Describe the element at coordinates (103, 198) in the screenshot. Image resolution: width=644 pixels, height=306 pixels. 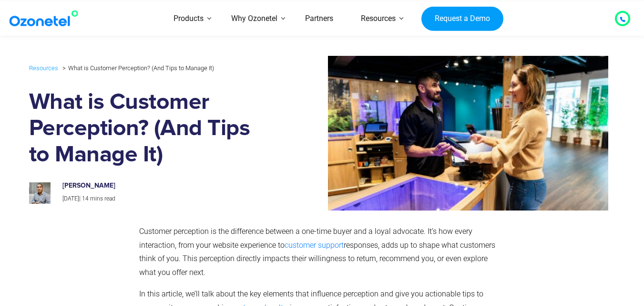
I see `span: mins read` at that location.